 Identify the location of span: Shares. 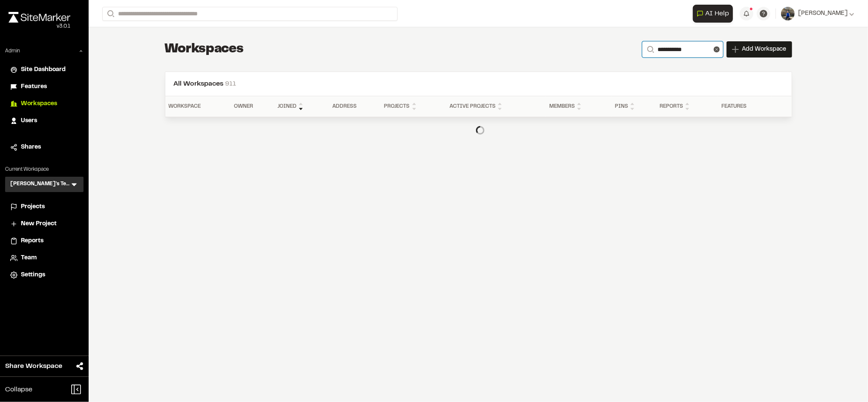
(31, 148).